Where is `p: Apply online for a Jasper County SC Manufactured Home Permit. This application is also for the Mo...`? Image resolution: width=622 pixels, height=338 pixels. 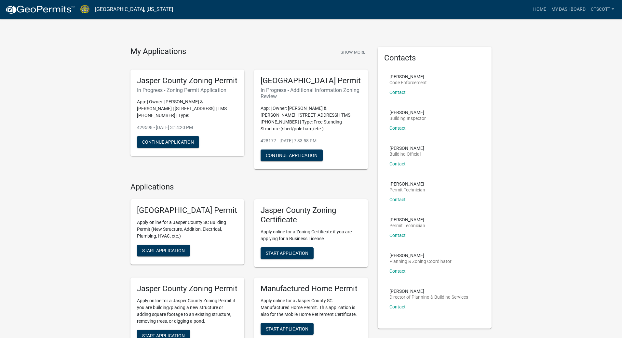
p: Apply online for a Jasper County SC Manufactured Home Permit. This application is also for the Mo... is located at coordinates (311, 308).